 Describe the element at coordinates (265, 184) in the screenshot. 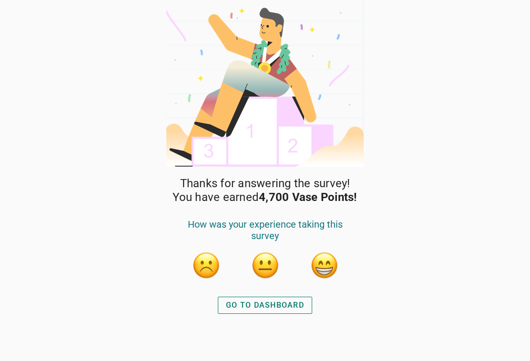

I see `span: Thanks for answering the survey!` at that location.